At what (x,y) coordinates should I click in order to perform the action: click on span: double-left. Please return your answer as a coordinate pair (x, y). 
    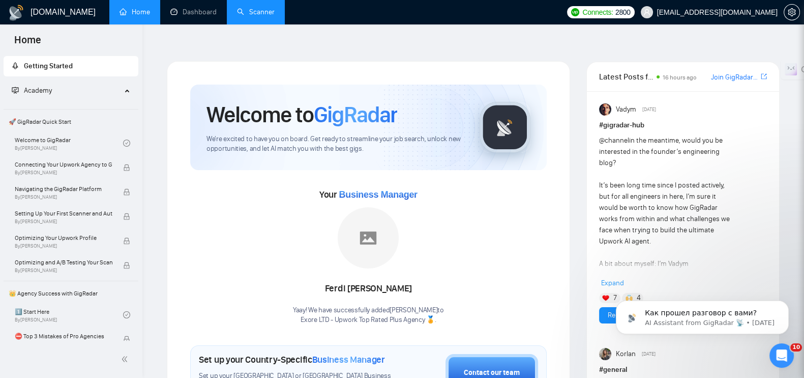
    Looking at the image, I should click on (126, 359).